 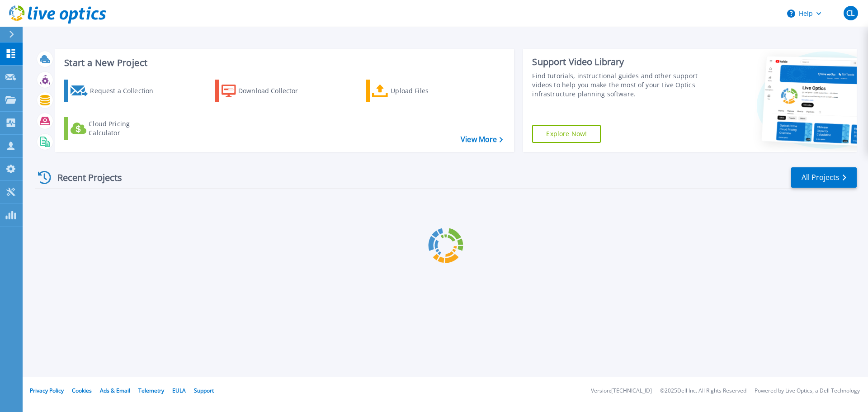 I want to click on div: Request a Collection, so click(x=126, y=91).